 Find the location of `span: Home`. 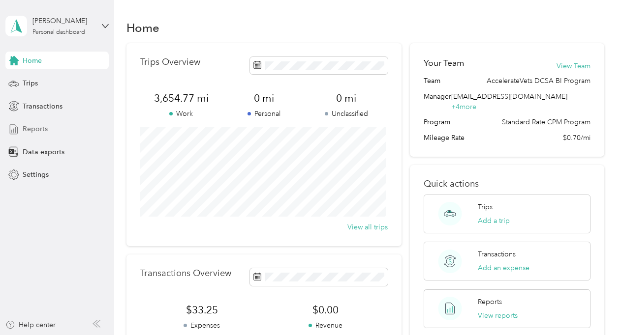

span: Home is located at coordinates (32, 61).